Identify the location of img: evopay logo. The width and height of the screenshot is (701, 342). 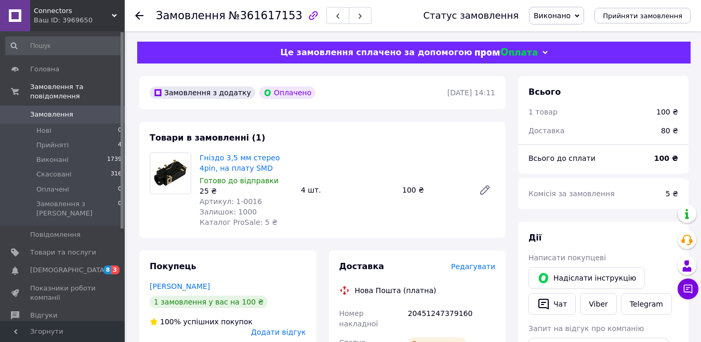
(506, 53).